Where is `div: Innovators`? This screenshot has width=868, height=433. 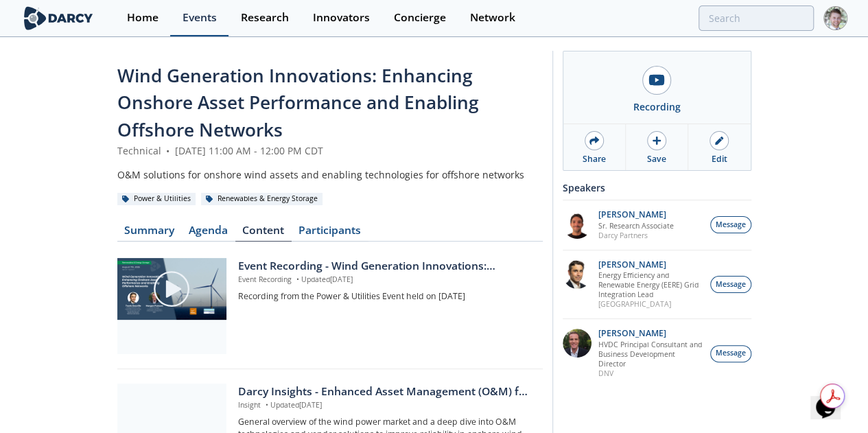 div: Innovators is located at coordinates (341, 18).